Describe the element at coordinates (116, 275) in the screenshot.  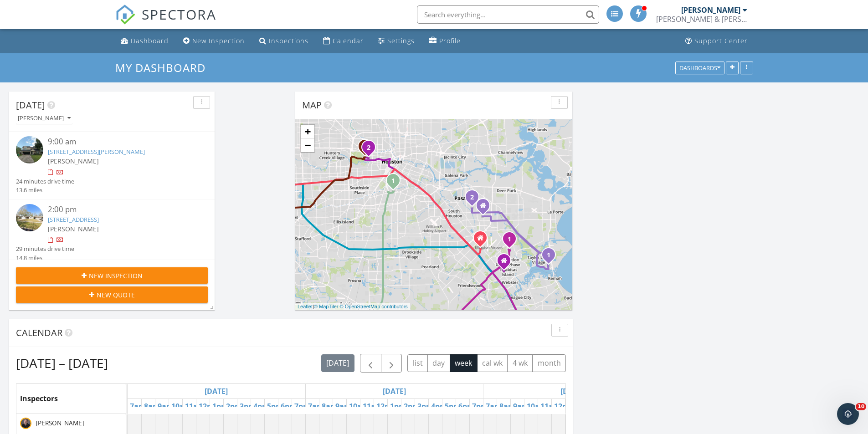
I see `span: New Inspection` at that location.